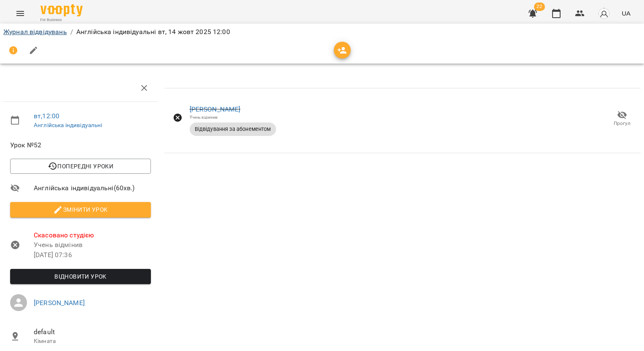 Image resolution: width=644 pixels, height=351 pixels. Describe the element at coordinates (81, 145) in the screenshot. I see `span: Урок №52` at that location.